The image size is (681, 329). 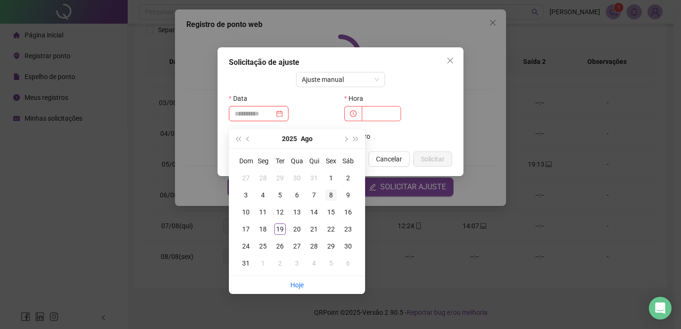 I want to click on div: 24, so click(x=246, y=246).